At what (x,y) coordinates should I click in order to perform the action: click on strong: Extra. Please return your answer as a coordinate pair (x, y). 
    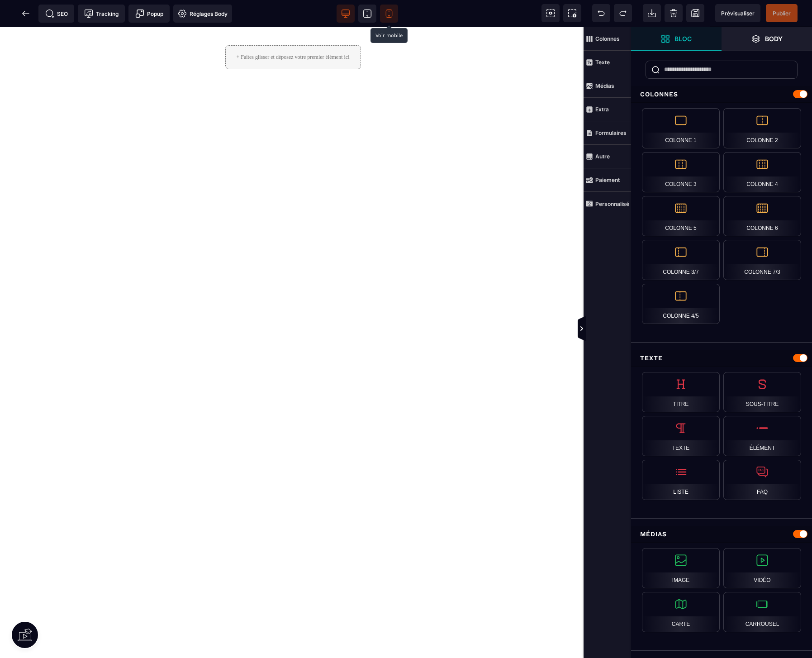
    Looking at the image, I should click on (603, 109).